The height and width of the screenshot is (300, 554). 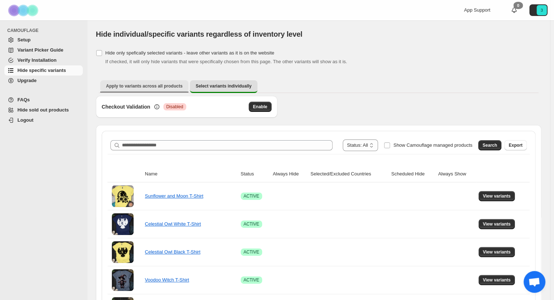 I want to click on span: CAMOUFLAGE, so click(x=45, y=31).